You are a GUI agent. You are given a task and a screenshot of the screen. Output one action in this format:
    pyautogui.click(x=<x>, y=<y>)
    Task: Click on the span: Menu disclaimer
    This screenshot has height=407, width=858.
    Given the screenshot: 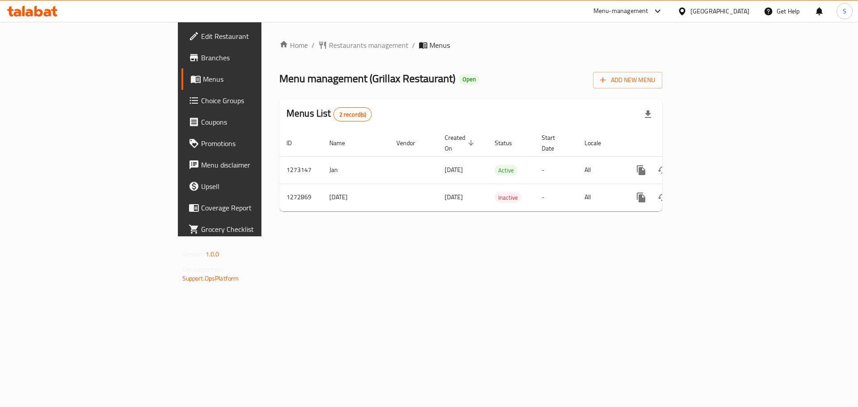 What is the action you would take?
    pyautogui.click(x=257, y=165)
    